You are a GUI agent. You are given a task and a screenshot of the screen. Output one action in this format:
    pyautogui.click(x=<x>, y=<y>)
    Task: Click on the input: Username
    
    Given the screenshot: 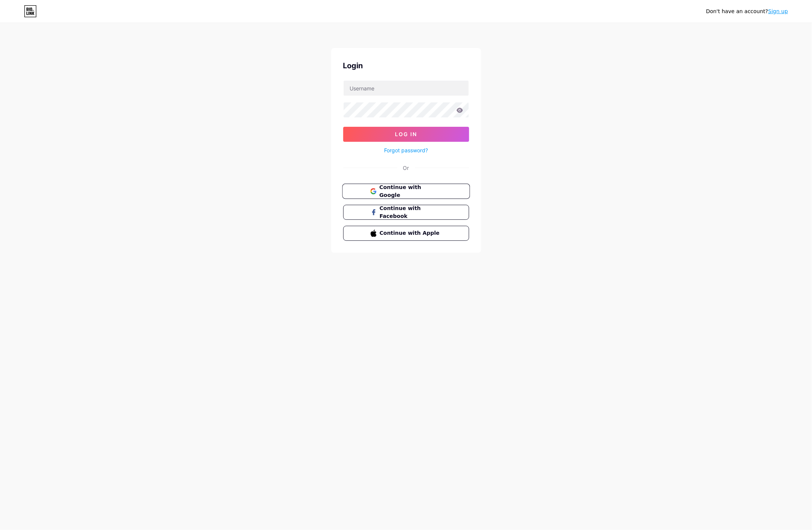 What is the action you would take?
    pyautogui.click(x=406, y=88)
    